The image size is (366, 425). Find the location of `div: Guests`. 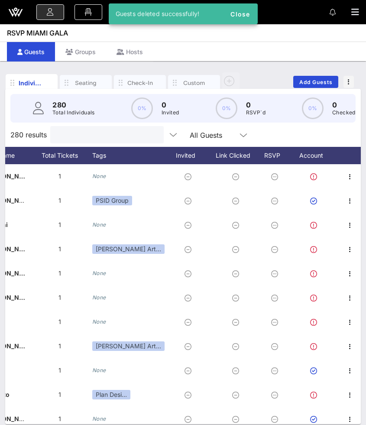

div: Guests is located at coordinates (31, 52).